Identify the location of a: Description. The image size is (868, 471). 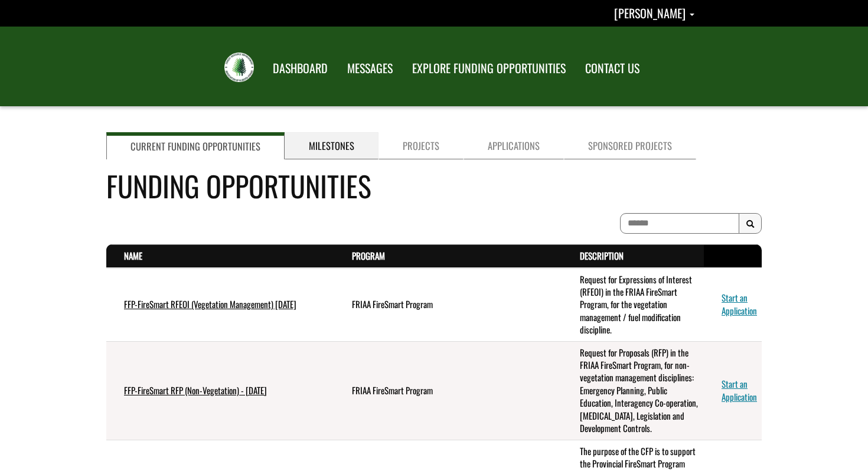
(601, 255).